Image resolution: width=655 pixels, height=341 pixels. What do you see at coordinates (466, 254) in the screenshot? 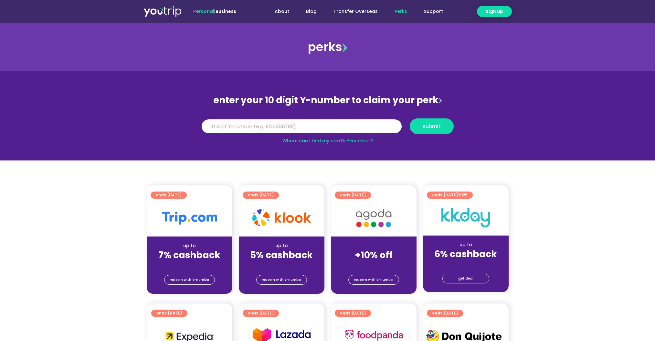
I see `strong: 6% cashback` at bounding box center [466, 254].